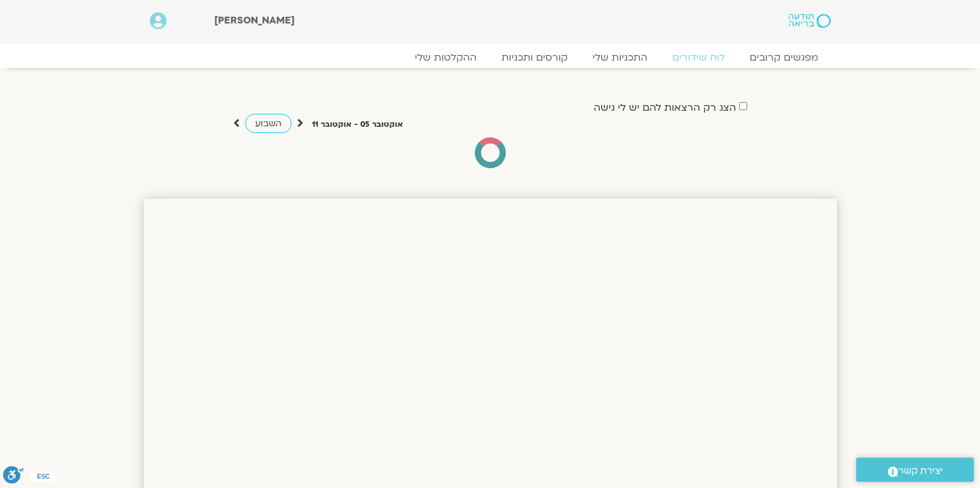 This screenshot has width=980, height=488. Describe the element at coordinates (921, 471) in the screenshot. I see `span: יצירת קשר` at that location.